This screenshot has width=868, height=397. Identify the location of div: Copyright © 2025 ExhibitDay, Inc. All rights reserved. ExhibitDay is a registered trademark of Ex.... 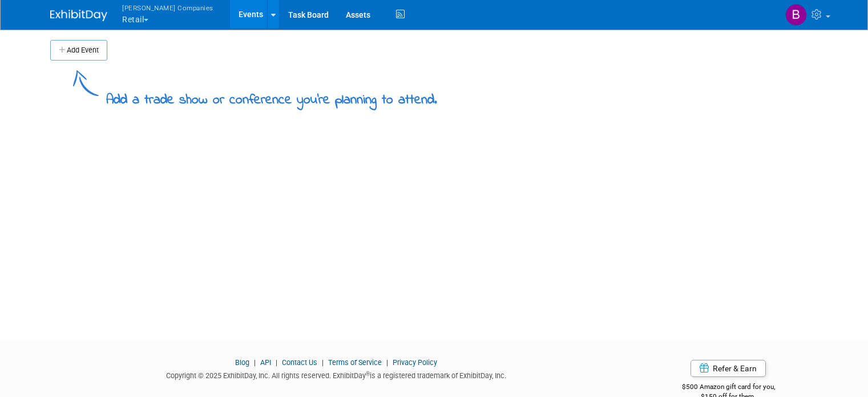
(336, 374).